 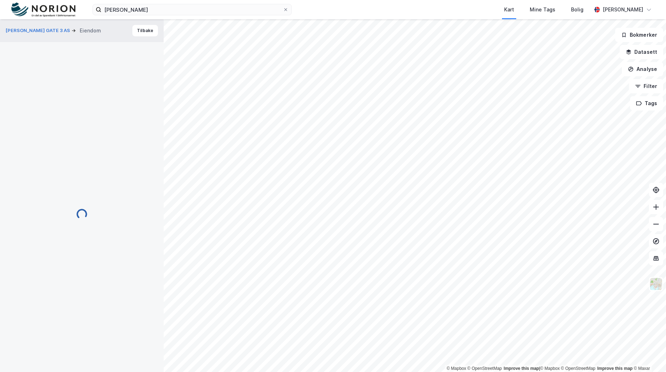 What do you see at coordinates (639, 35) in the screenshot?
I see `button: Bokmerker` at bounding box center [639, 35].